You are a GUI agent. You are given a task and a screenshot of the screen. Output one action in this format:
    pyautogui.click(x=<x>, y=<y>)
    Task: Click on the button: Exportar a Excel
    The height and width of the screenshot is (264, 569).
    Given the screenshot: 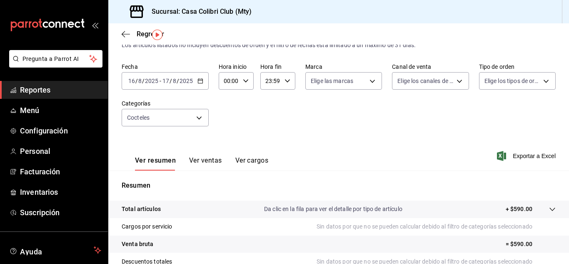 What is the action you would take?
    pyautogui.click(x=527, y=156)
    